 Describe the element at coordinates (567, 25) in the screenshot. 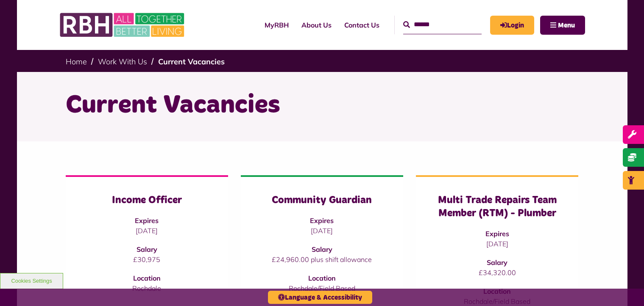

I see `span: Menu` at that location.